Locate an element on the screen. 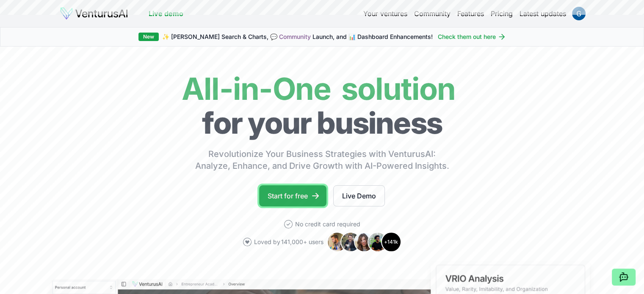 The height and width of the screenshot is (294, 644). a: Live Demo is located at coordinates (359, 196).